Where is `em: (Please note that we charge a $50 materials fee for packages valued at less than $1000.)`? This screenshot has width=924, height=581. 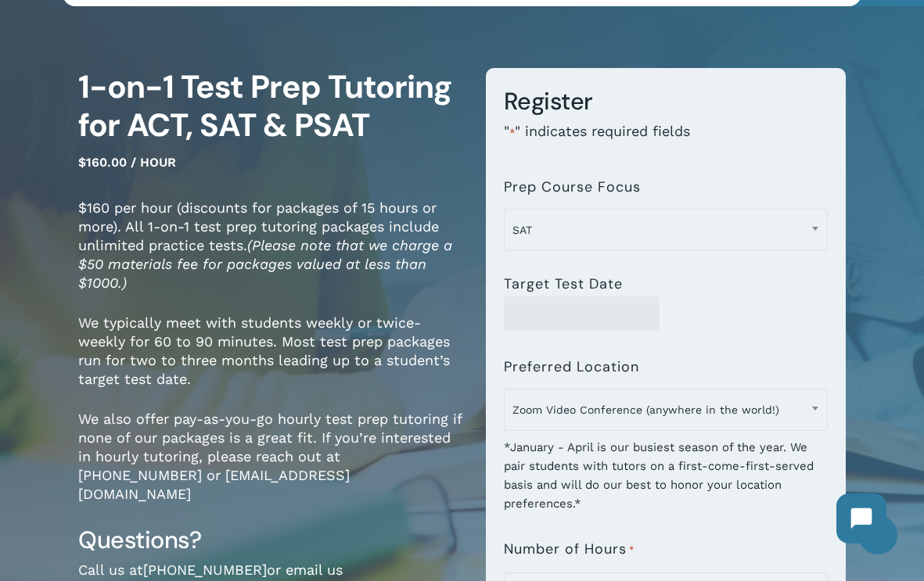
em: (Please note that we charge a $50 materials fee for packages valued at less than $1000.) is located at coordinates (265, 263).